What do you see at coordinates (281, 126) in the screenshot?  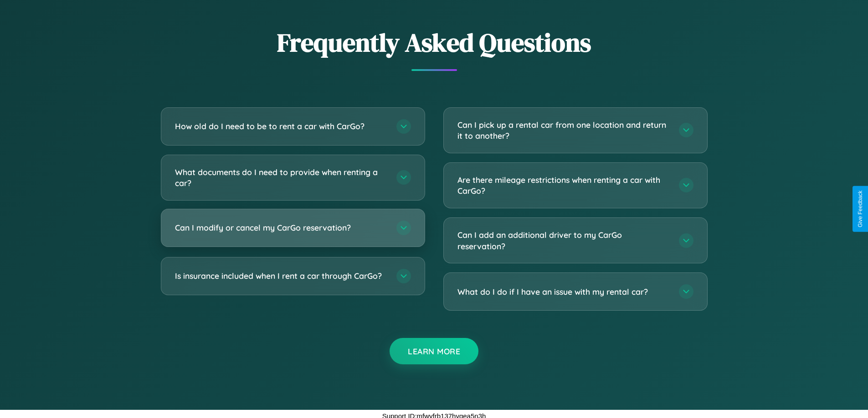 I see `h3: How old do I need to be to rent a car with CarGo?` at bounding box center [281, 126].